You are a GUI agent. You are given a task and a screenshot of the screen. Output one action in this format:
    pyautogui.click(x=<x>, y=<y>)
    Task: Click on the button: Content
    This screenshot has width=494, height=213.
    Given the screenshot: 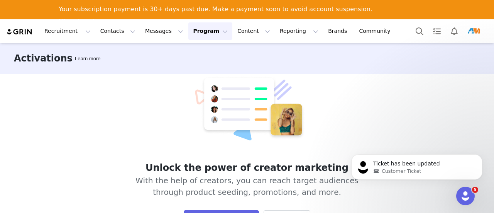 What is the action you would take?
    pyautogui.click(x=254, y=31)
    